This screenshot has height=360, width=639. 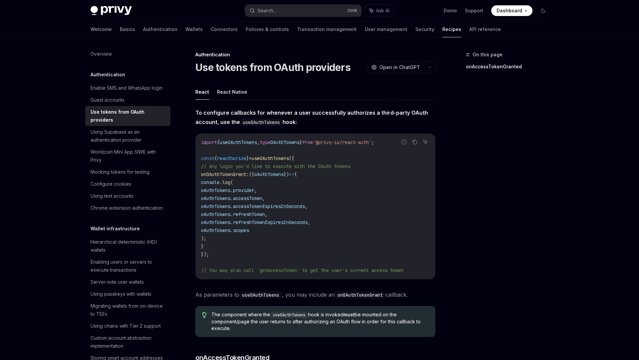 I want to click on a: Using passkeys with wallets, so click(x=128, y=294).